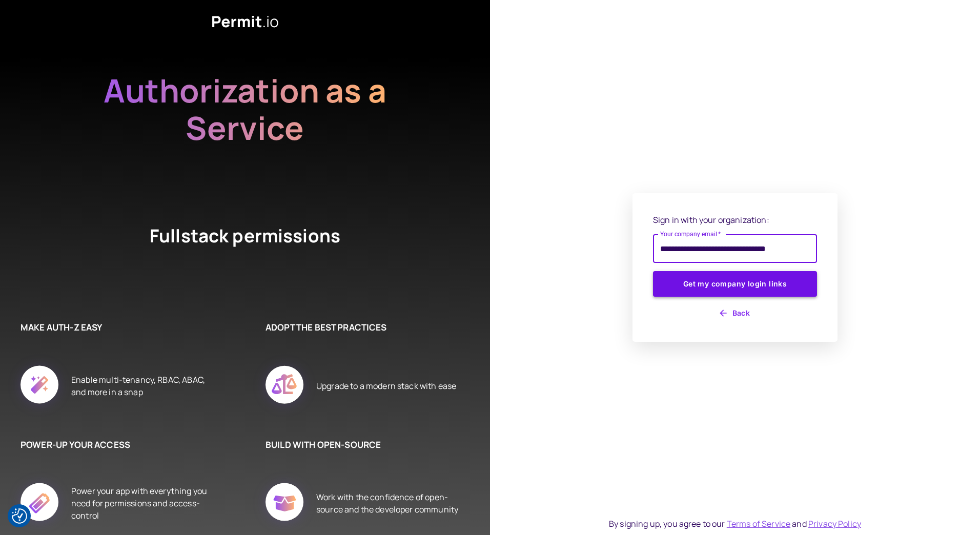 This screenshot has height=535, width=980. I want to click on button: Back, so click(735, 313).